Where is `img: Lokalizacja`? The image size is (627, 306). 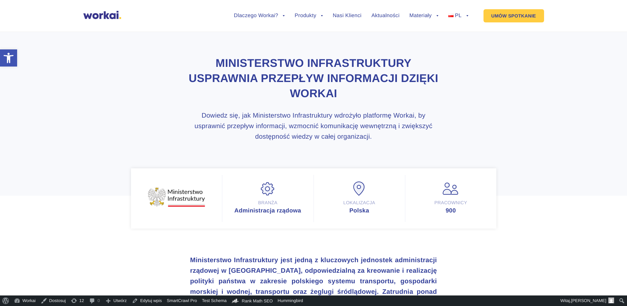 img: Lokalizacja is located at coordinates (359, 189).